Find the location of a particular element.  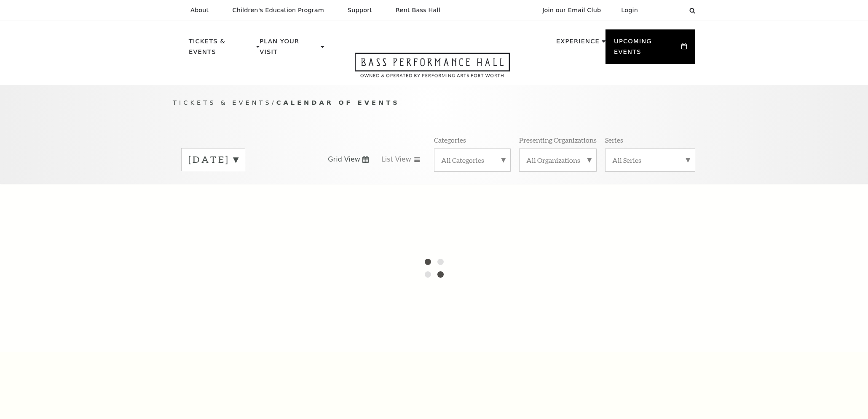

p: Tickets & Events is located at coordinates (221, 49).